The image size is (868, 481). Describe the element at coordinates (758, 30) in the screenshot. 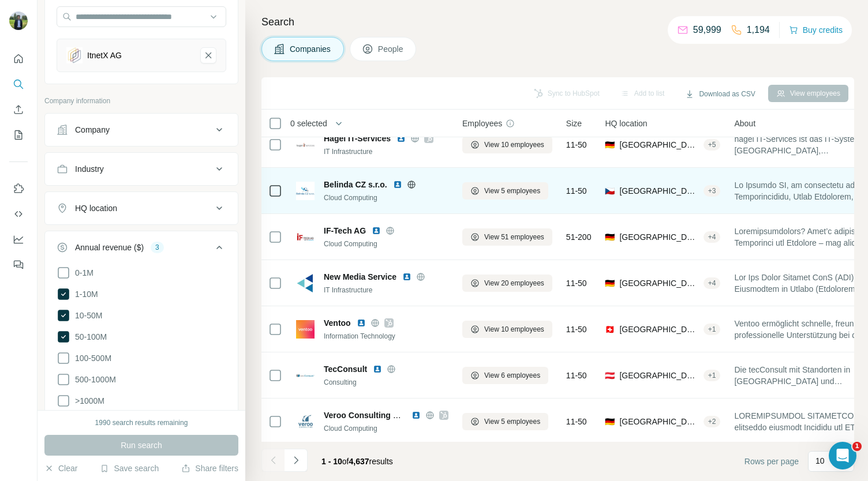

I see `p: 1,194` at that location.